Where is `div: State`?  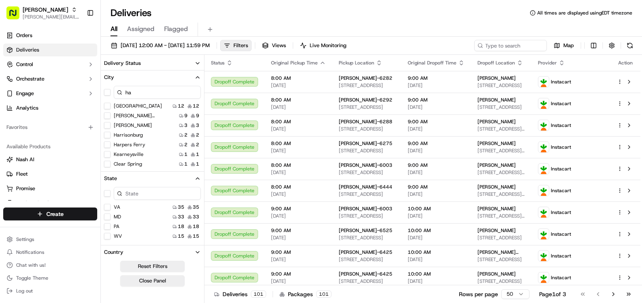 div: State is located at coordinates (110, 179).